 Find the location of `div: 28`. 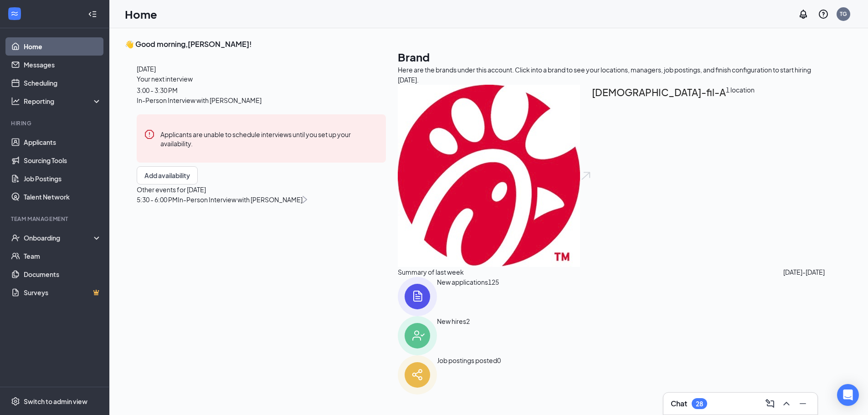

div: 28 is located at coordinates (699, 403).